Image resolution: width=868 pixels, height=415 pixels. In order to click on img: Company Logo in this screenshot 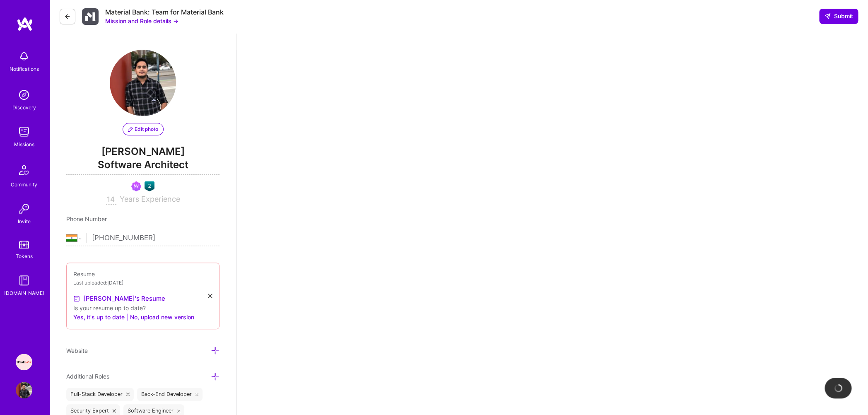, I will do `click(90, 16)`.